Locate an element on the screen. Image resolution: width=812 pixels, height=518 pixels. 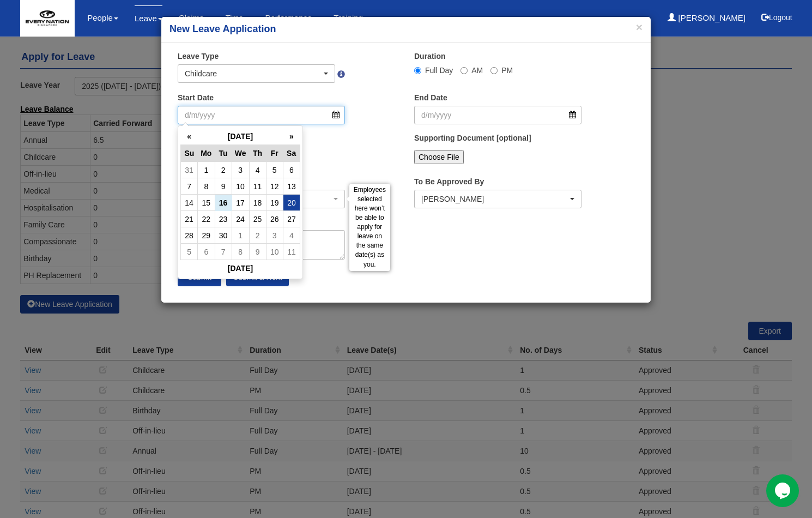
th: We is located at coordinates (241, 153).